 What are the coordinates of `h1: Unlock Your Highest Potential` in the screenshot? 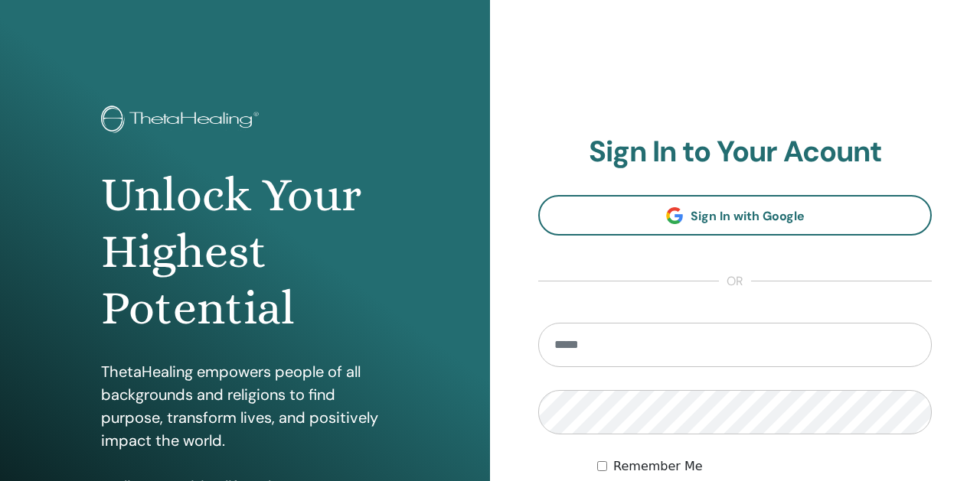 It's located at (245, 251).